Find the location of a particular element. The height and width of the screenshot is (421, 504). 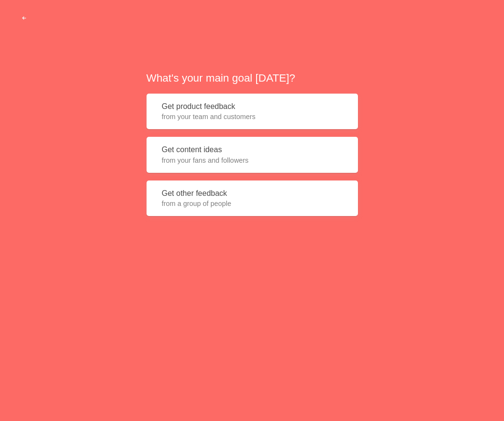

button: Get other feedbackfrom a group of people is located at coordinates (252, 198).